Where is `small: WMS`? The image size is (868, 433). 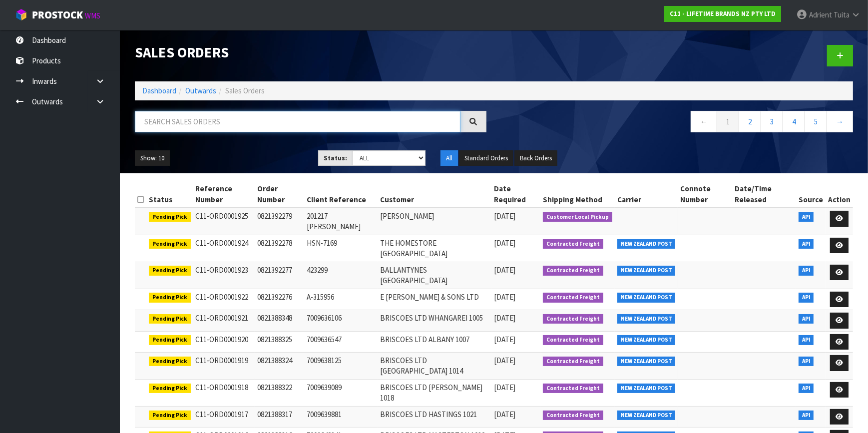
small: WMS is located at coordinates (93, 16).